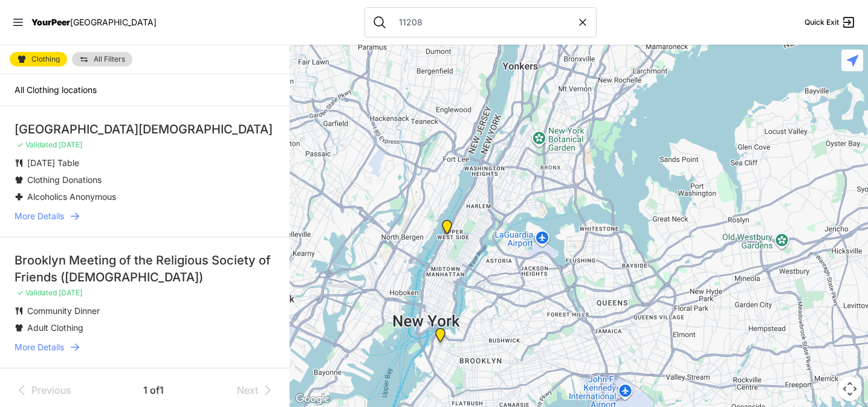 Image resolution: width=868 pixels, height=407 pixels. What do you see at coordinates (312, 399) in the screenshot?
I see `a: Open this area in Google Maps (opens a new window)` at bounding box center [312, 399].